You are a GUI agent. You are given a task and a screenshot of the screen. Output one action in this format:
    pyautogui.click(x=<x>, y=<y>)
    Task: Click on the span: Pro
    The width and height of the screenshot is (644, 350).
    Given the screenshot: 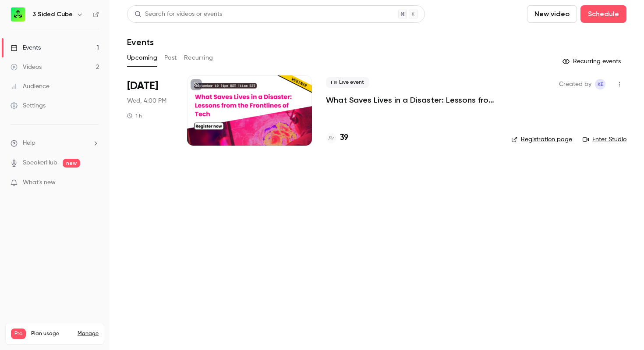 What is the action you would take?
    pyautogui.click(x=19, y=334)
    